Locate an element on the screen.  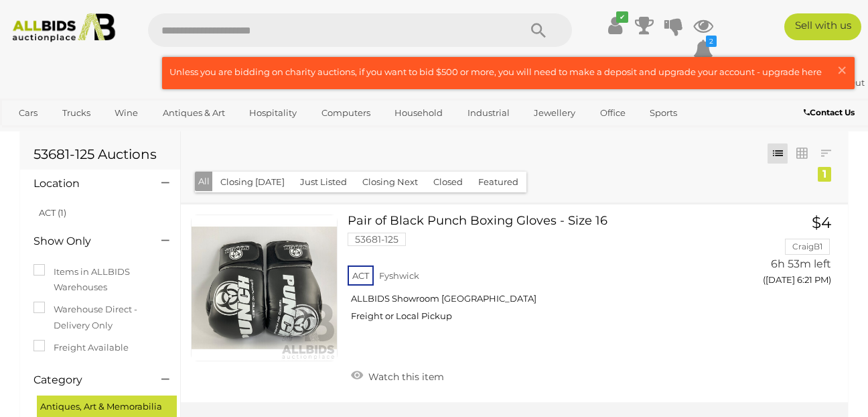
h4: Show Only is located at coordinates (87, 241).